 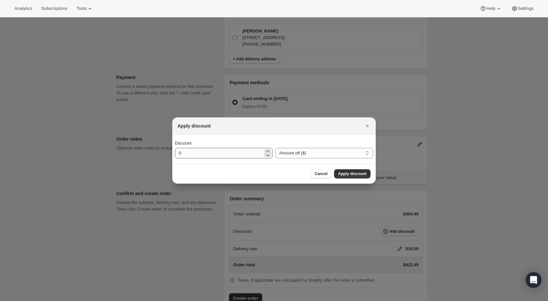 What do you see at coordinates (81, 9) in the screenshot?
I see `span: Tools` at bounding box center [81, 9].